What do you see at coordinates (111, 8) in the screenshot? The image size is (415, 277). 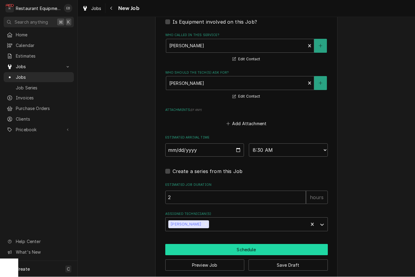 I see `button: Navigate back` at bounding box center [111, 8].